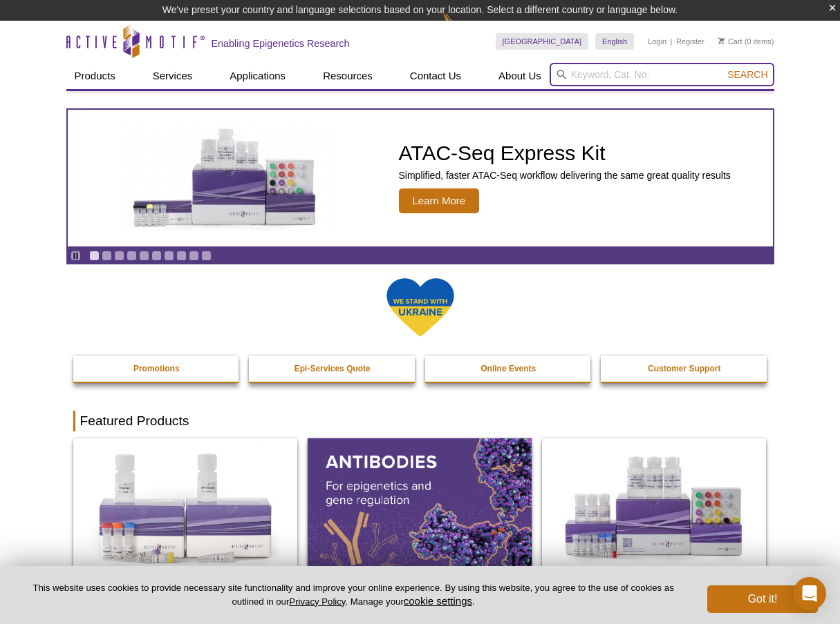  Describe the element at coordinates (654, 506) in the screenshot. I see `img: CUT&Tag-IT® Express Assay Kit` at that location.